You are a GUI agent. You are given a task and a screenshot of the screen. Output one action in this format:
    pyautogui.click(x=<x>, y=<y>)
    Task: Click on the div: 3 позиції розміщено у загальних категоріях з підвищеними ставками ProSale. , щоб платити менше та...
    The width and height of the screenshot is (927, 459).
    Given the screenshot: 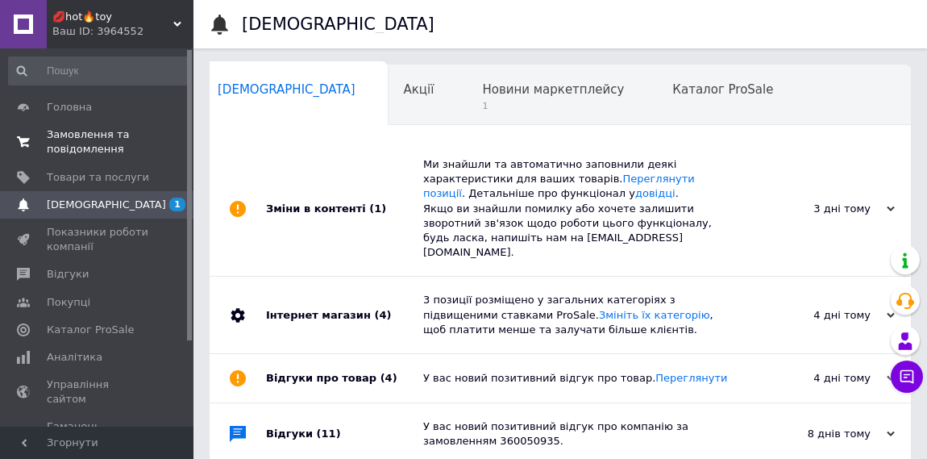 What is the action you would take?
    pyautogui.click(x=578, y=314)
    